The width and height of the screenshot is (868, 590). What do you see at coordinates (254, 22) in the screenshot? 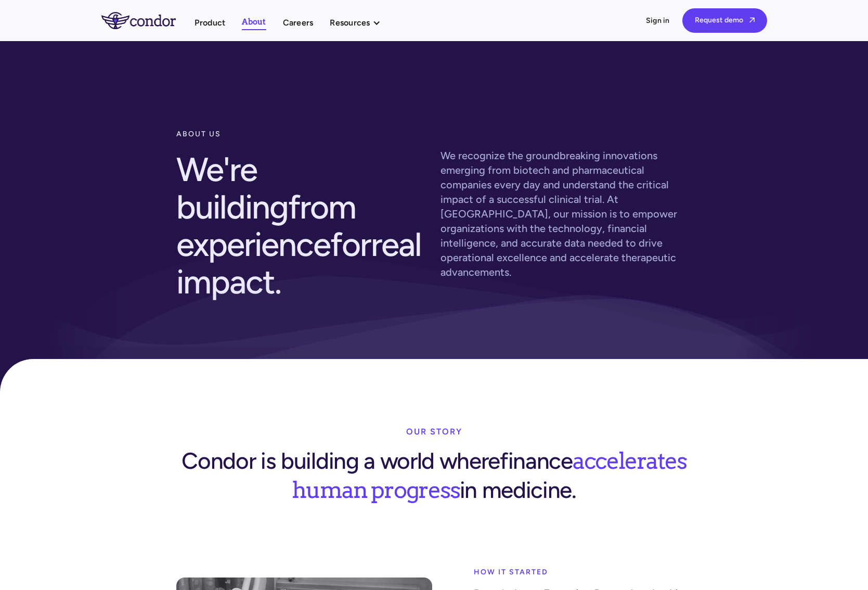
I see `a: About` at bounding box center [254, 22].